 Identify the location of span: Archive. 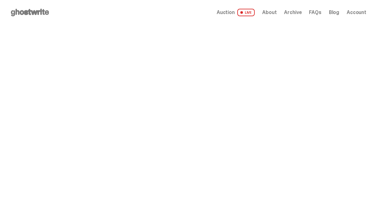
(293, 12).